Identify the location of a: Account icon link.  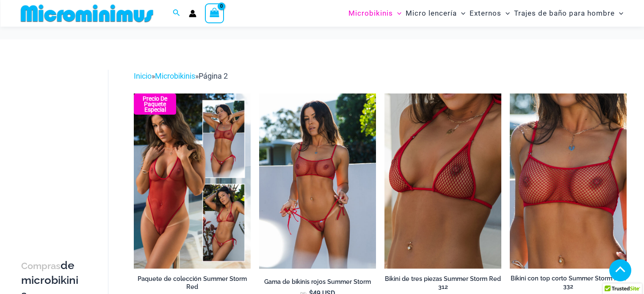
(193, 14).